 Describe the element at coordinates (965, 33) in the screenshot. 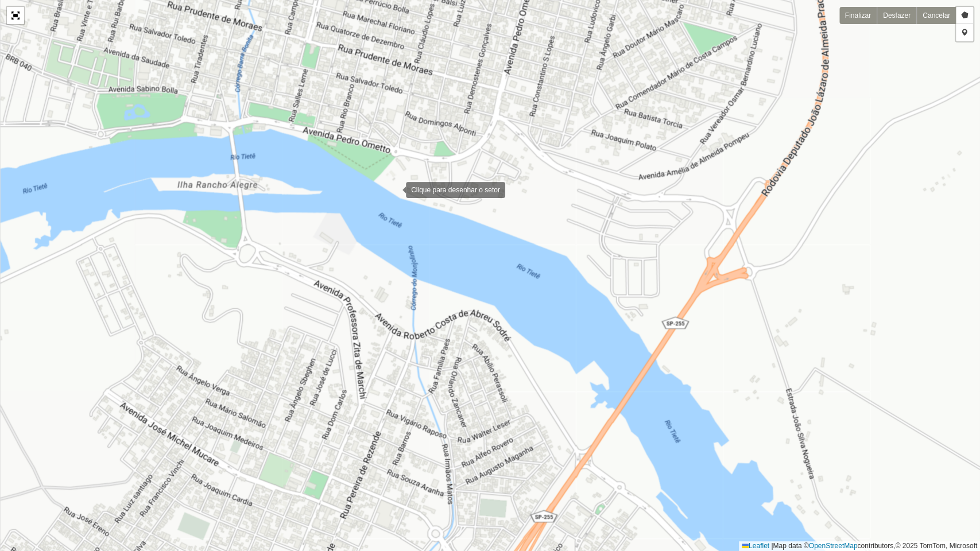

I see `a: Adicionar checkpoint` at that location.